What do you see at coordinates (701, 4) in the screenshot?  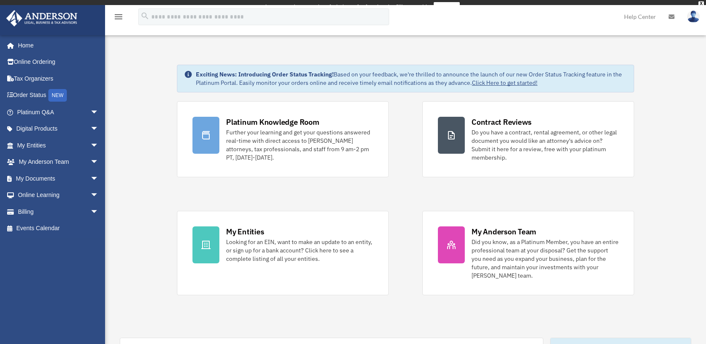 I see `div: close` at bounding box center [701, 4].